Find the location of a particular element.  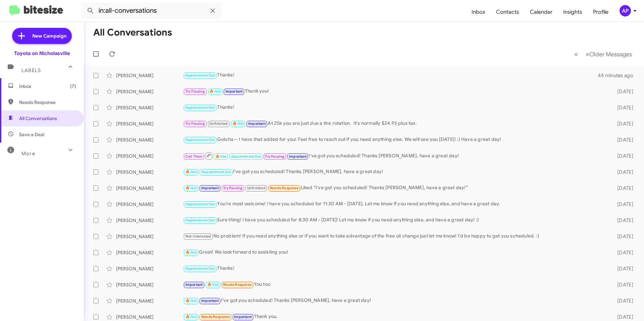

span: Inbox is located at coordinates (48, 86).